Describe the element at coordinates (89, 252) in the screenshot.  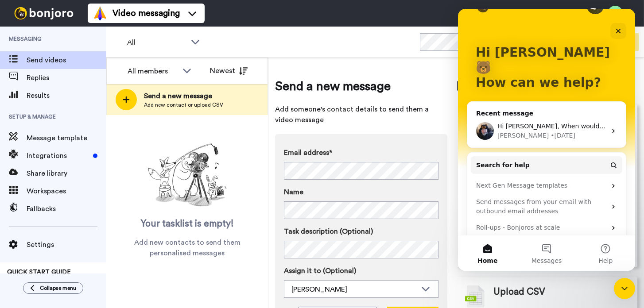
I see `span: Messages` at that location.